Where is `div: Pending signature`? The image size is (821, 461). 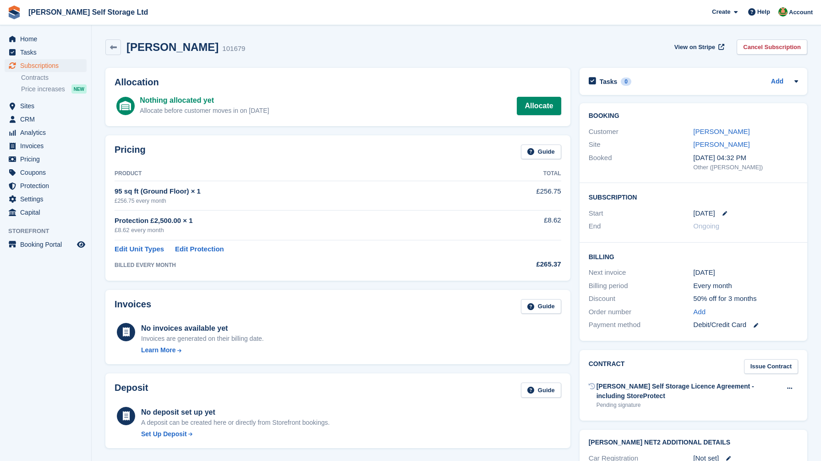
div: Pending signature is located at coordinates (689, 405).